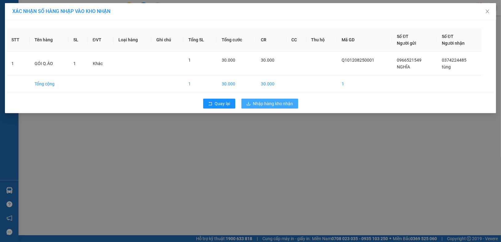 The height and width of the screenshot is (242, 501). I want to click on th: CR, so click(271, 40).